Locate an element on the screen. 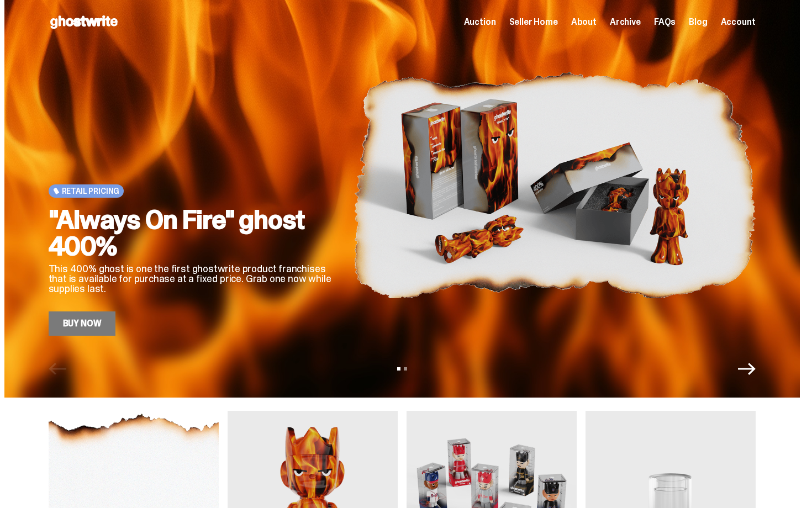 The width and height of the screenshot is (812, 508). a: FAQs is located at coordinates (664, 22).